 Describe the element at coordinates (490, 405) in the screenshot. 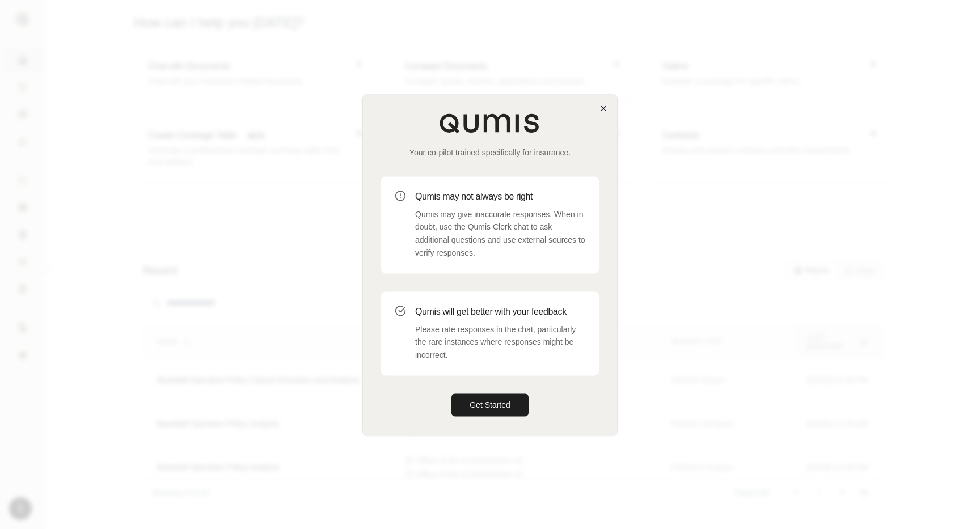

I see `button: Get Started` at that location.